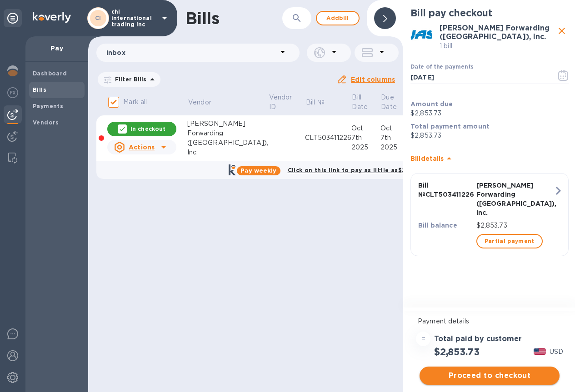  What do you see at coordinates (39, 90) in the screenshot?
I see `b: Bills` at bounding box center [39, 90].